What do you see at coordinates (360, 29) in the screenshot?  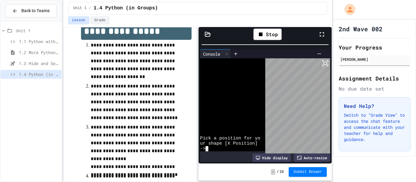 I see `h1: 2nd Wave 002` at bounding box center [360, 29].